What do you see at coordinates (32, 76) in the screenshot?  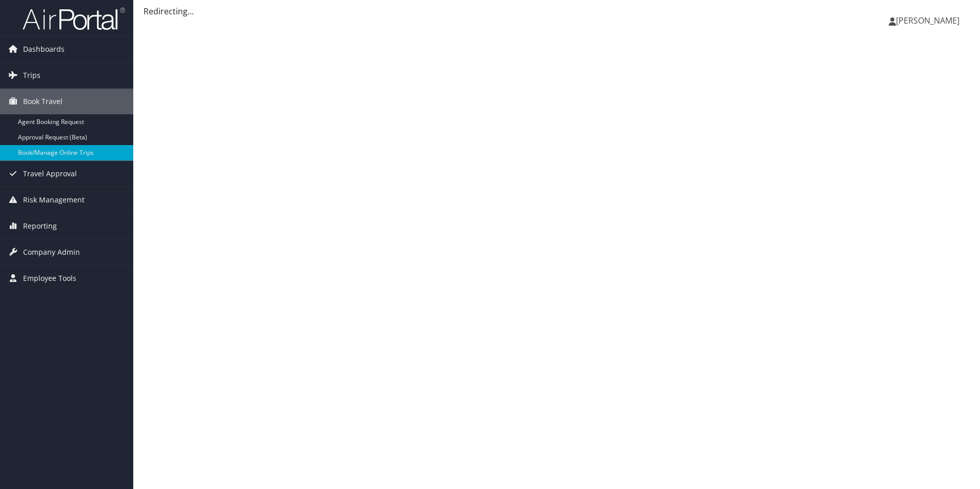 I see `span: Trips` at bounding box center [32, 76].